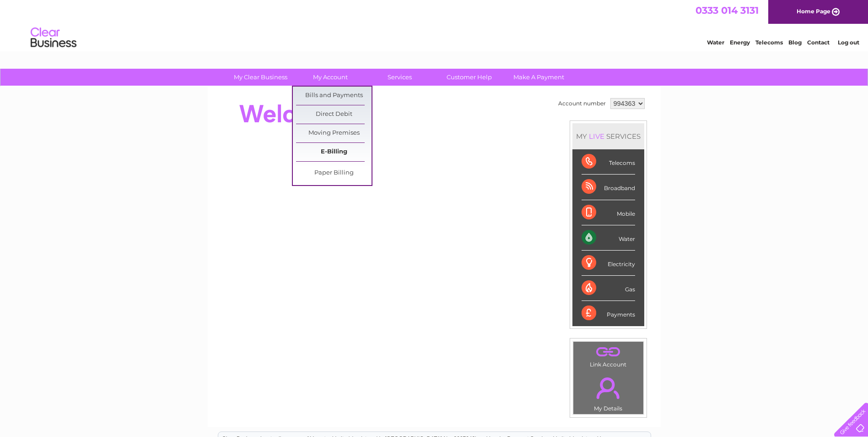 This screenshot has height=437, width=868. I want to click on div: Water, so click(609, 238).